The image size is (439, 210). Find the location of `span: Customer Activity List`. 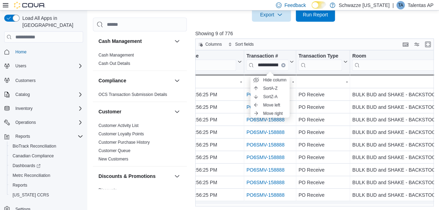

span: Customer Activity List is located at coordinates (118, 126).